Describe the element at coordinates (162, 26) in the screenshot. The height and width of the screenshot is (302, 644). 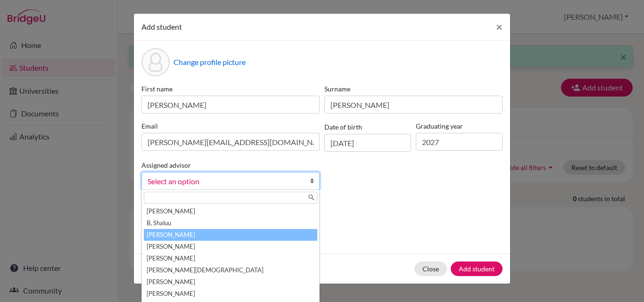
I see `span: Add student` at that location.